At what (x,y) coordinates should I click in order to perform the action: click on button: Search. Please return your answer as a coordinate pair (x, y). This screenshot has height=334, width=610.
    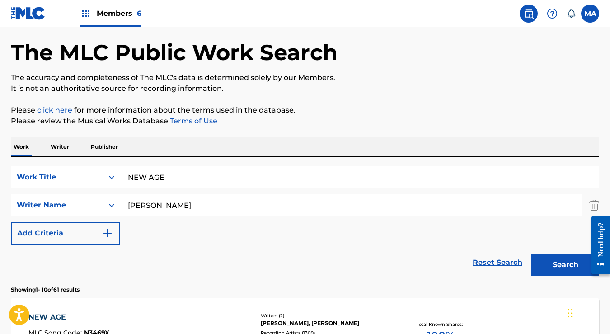
    Looking at the image, I should click on (565, 265).